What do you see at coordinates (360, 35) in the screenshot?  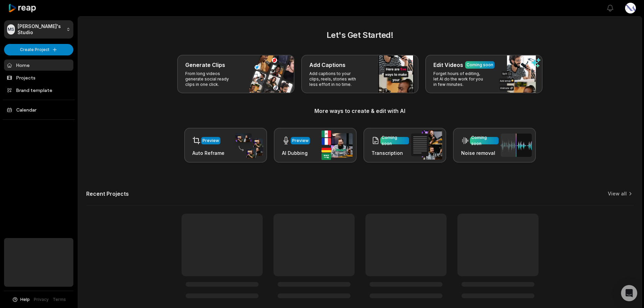 I see `h2: Let's Get Started!` at bounding box center [360, 35].